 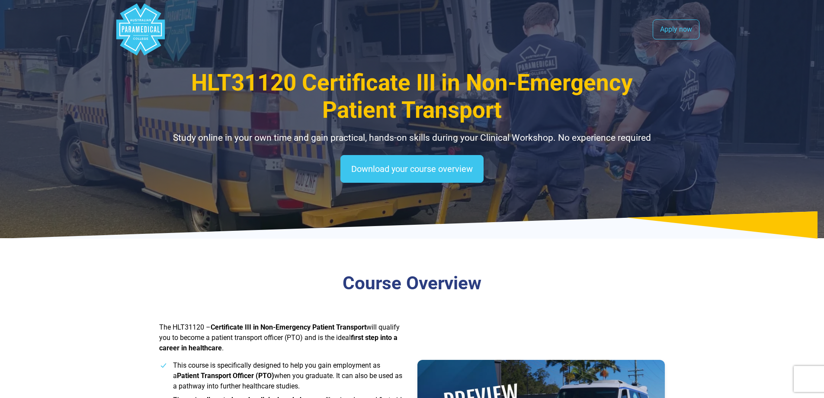 I want to click on span: The HLT31120 – will qualify you to become a patient transport officer (PTO) and is the ideal ., so click(x=280, y=337).